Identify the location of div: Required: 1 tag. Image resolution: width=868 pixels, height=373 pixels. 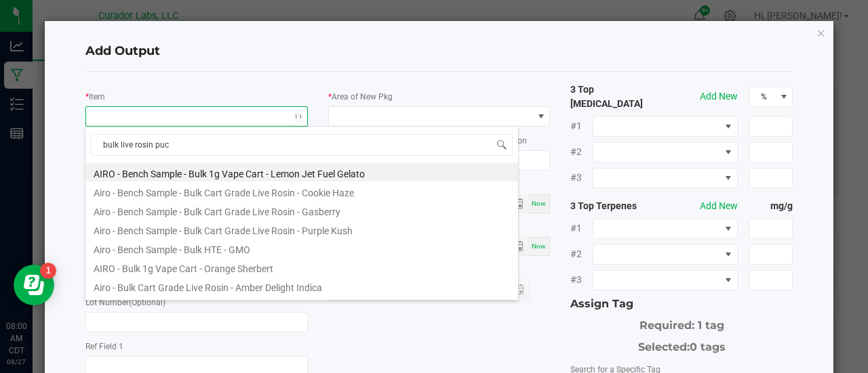
(681, 323).